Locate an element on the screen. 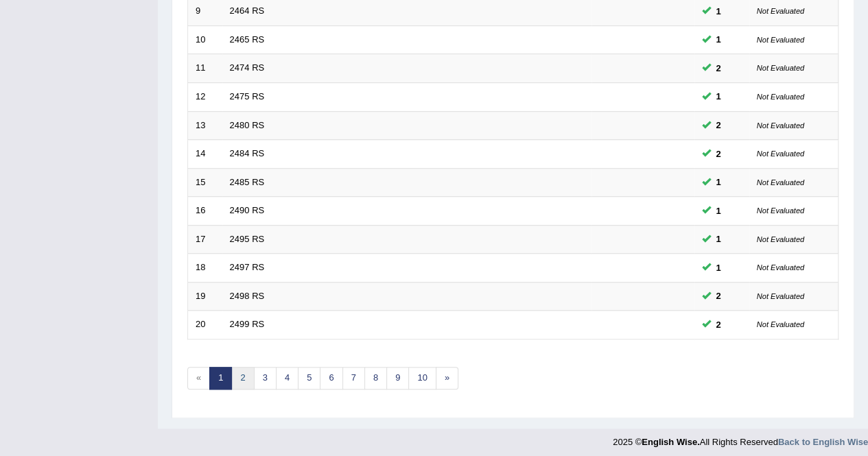 Image resolution: width=868 pixels, height=456 pixels. td: 17 is located at coordinates (205, 239).